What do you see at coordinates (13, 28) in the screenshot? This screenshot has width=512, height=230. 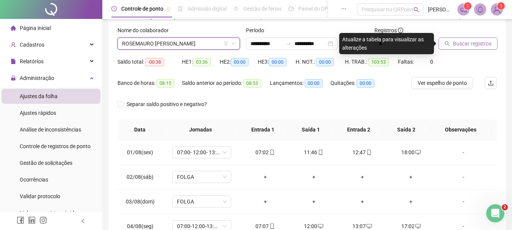 I see `span: home` at bounding box center [13, 28].